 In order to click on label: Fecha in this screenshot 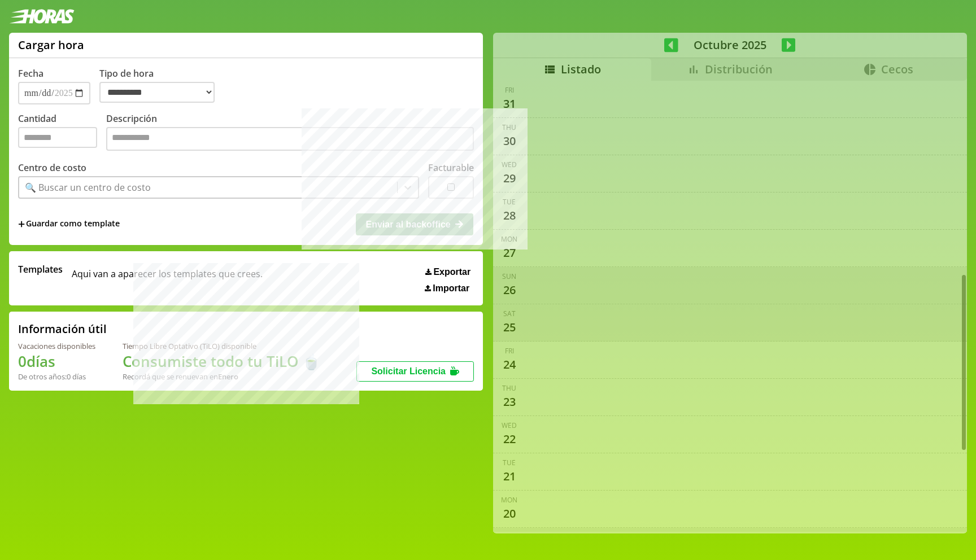, I will do `click(30, 74)`.